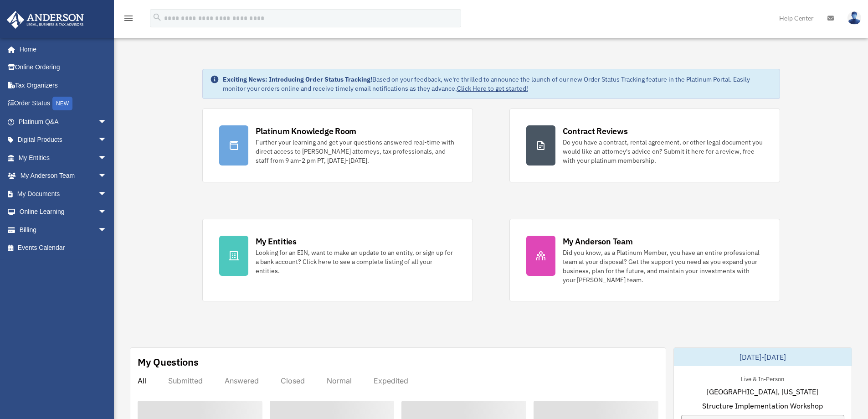 This screenshot has width=868, height=419. What do you see at coordinates (63, 194) in the screenshot?
I see `a: My Documentsarrow_drop_down` at bounding box center [63, 194].